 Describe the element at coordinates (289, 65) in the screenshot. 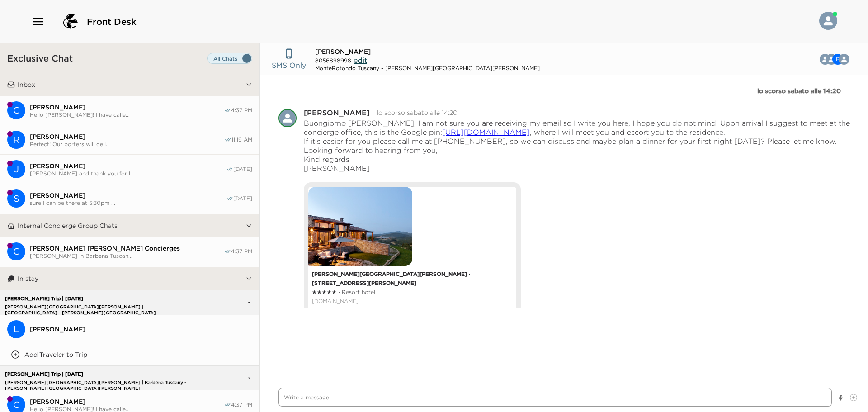

I see `p: SMS Only` at that location.